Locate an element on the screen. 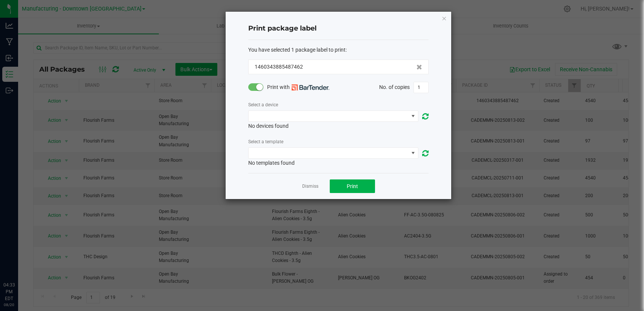  h4: Print package label is located at coordinates (338, 29).